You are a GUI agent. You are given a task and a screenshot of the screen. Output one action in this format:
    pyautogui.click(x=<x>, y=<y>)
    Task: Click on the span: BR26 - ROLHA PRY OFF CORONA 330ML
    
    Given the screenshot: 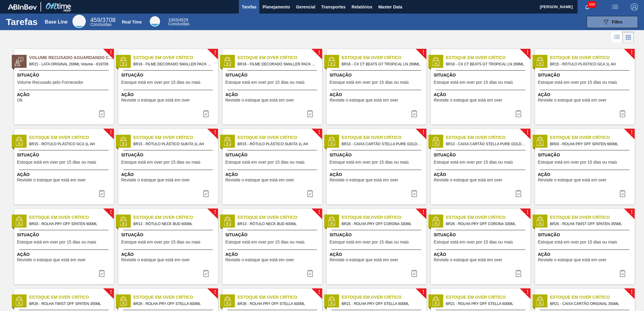 What is the action you would take?
    pyautogui.click(x=486, y=224)
    